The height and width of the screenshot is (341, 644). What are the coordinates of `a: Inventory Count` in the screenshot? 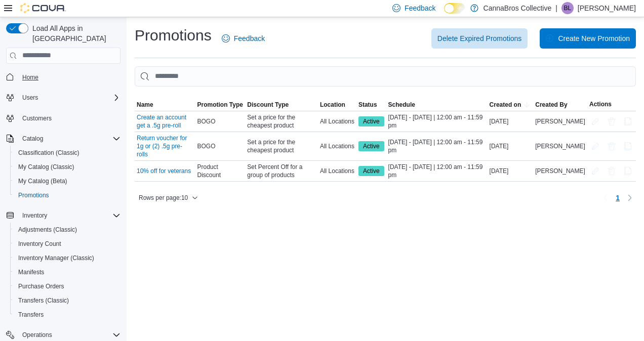 It's located at (39, 244).